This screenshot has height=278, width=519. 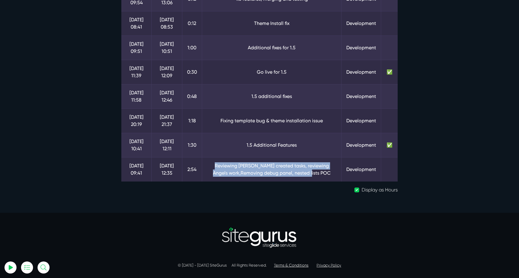 What do you see at coordinates (271, 145) in the screenshot?
I see `td: 1.5 Additional Features` at bounding box center [271, 145].